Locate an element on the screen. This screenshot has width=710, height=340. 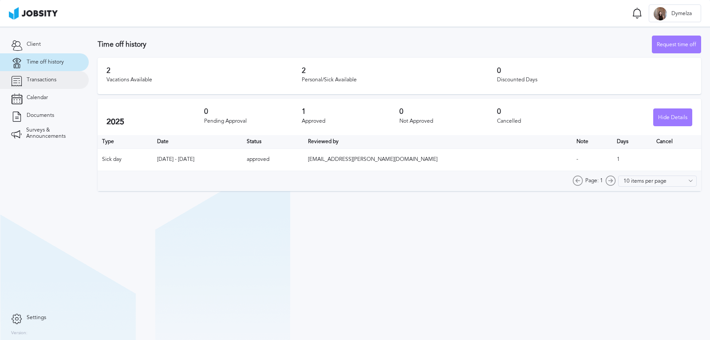
div: Not Approved is located at coordinates (448, 121).